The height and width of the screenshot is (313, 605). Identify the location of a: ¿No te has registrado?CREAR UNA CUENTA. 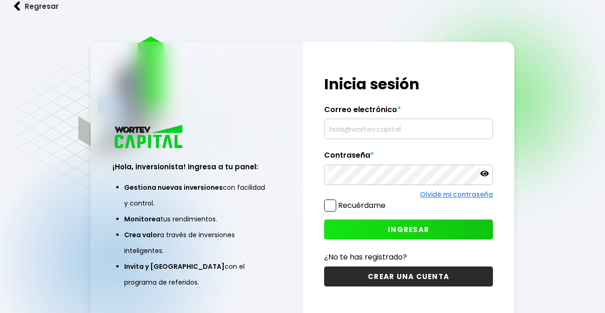
(408, 269).